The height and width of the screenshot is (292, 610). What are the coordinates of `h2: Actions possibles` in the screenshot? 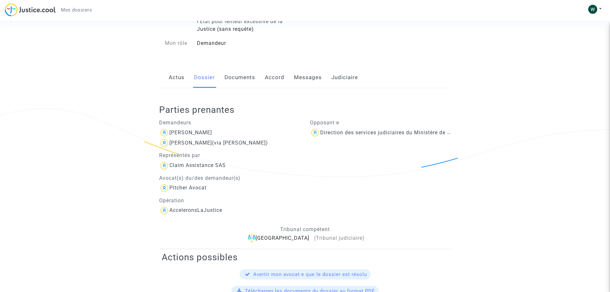 It's located at (305, 257).